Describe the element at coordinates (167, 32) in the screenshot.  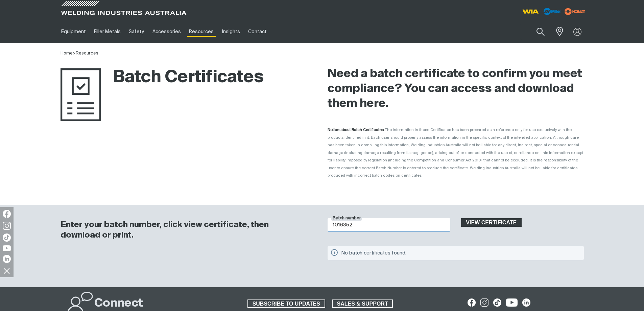
I see `a: Accessories` at that location.